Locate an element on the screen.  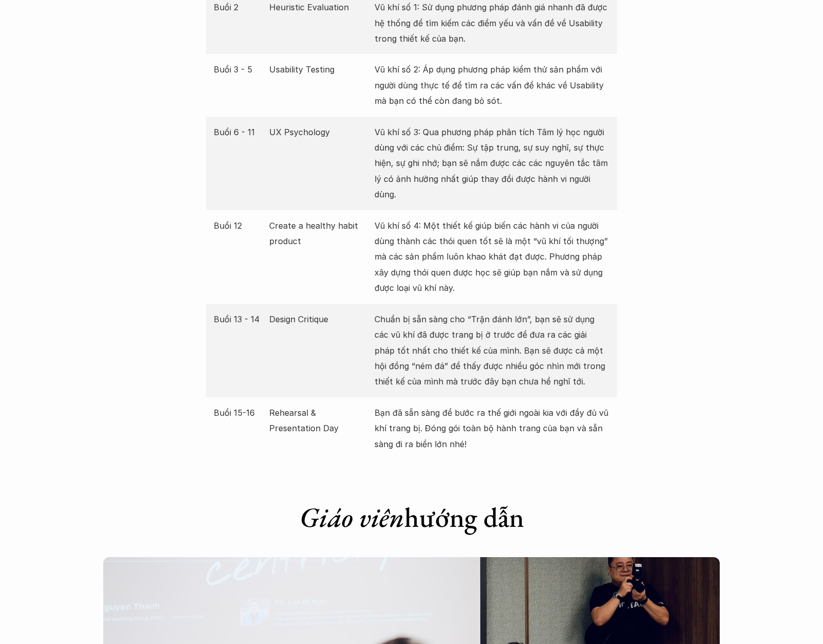
p: Create a healthy habit product is located at coordinates (320, 233).